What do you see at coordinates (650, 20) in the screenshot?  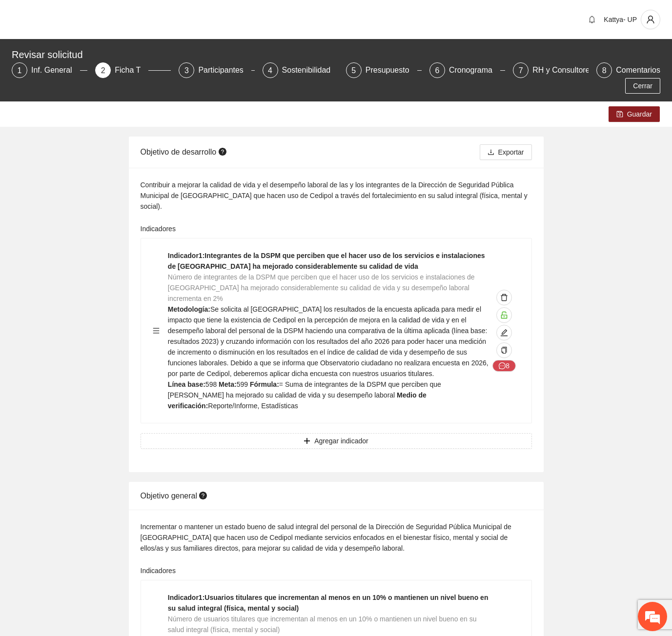 I see `button: user` at bounding box center [650, 20].